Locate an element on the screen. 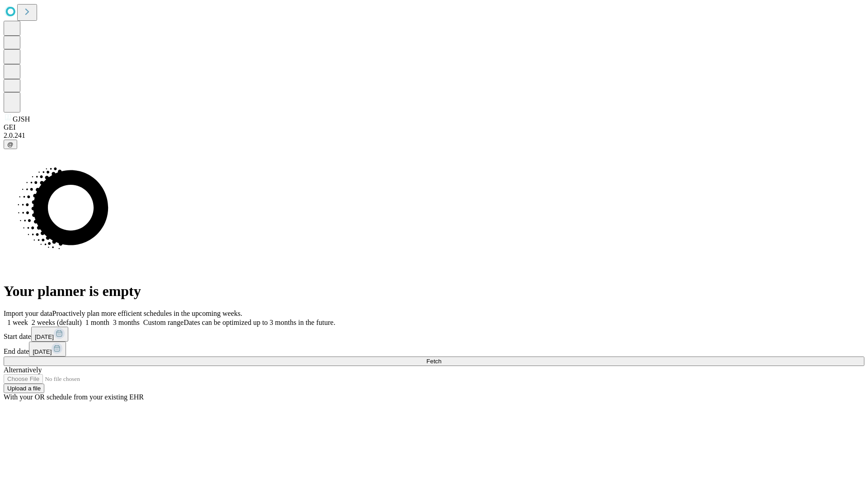 Image resolution: width=868 pixels, height=488 pixels. span: With your OR schedule from your existing EHR is located at coordinates (73, 397).